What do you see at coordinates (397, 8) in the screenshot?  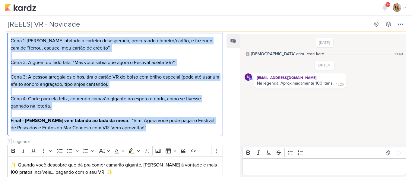 I see `img: Yasmin Yumi` at bounding box center [397, 8].